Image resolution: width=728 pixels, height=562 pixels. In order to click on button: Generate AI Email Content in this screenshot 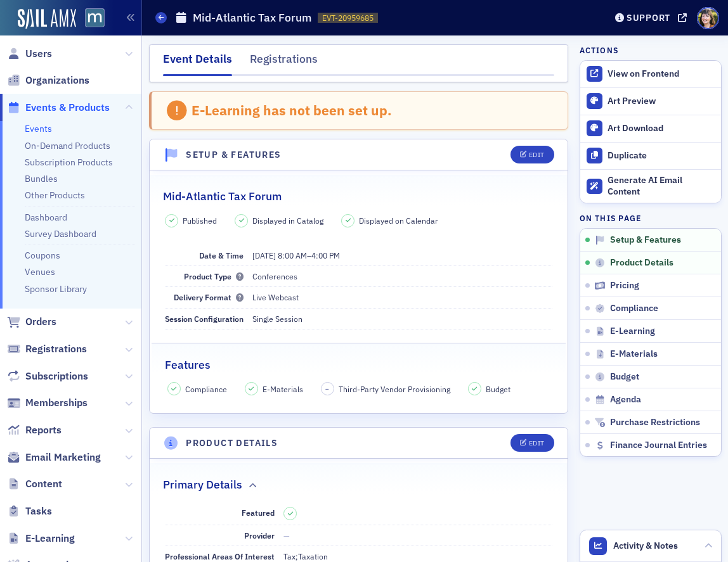, I will do `click(650, 187)`.